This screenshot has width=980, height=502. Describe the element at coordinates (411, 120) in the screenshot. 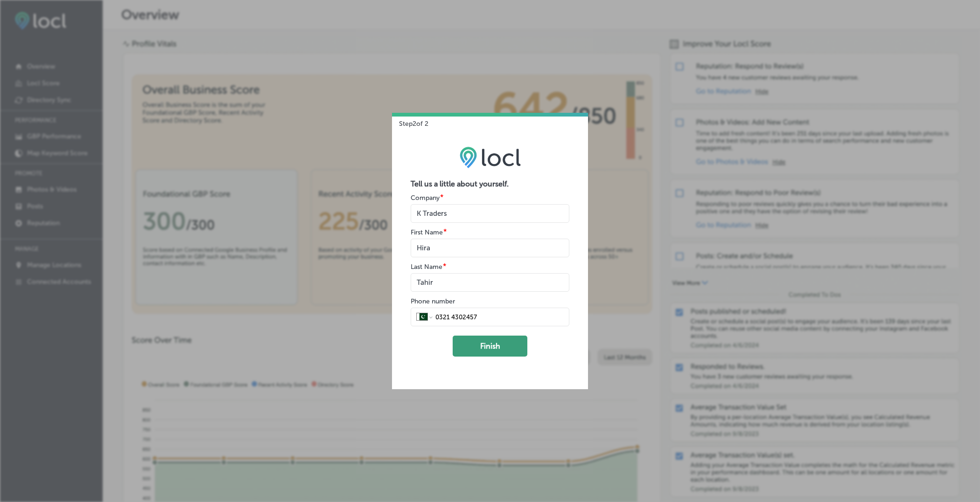

I see `p: Step 2 of 2` at that location.